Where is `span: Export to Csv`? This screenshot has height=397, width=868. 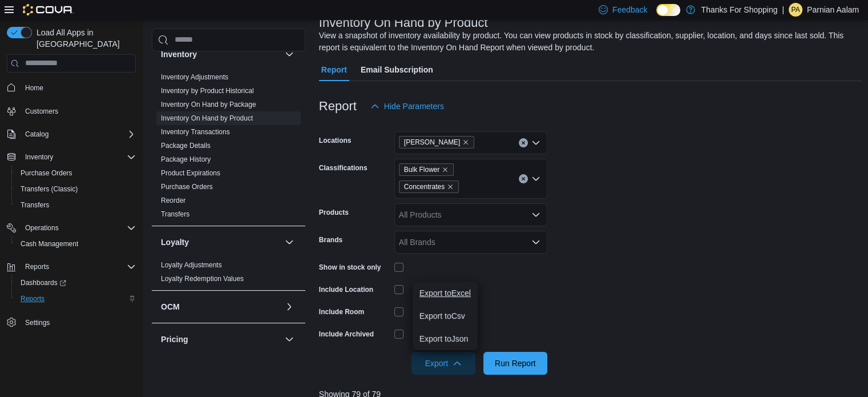 span: Export to Csv is located at coordinates (445, 316).